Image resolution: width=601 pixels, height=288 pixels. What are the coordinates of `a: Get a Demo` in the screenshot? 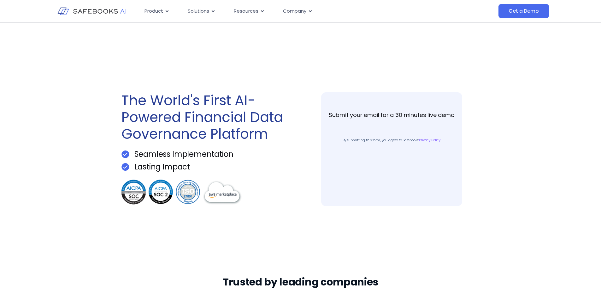 It's located at (524, 11).